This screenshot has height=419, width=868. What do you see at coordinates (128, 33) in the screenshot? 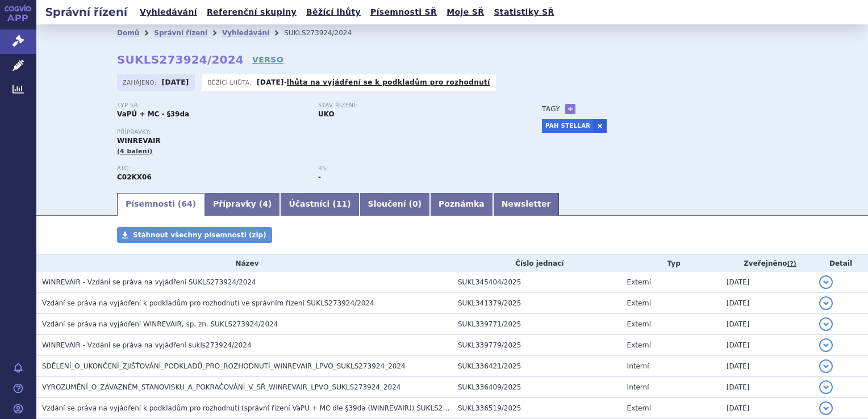
I see `a: Domů` at bounding box center [128, 33].